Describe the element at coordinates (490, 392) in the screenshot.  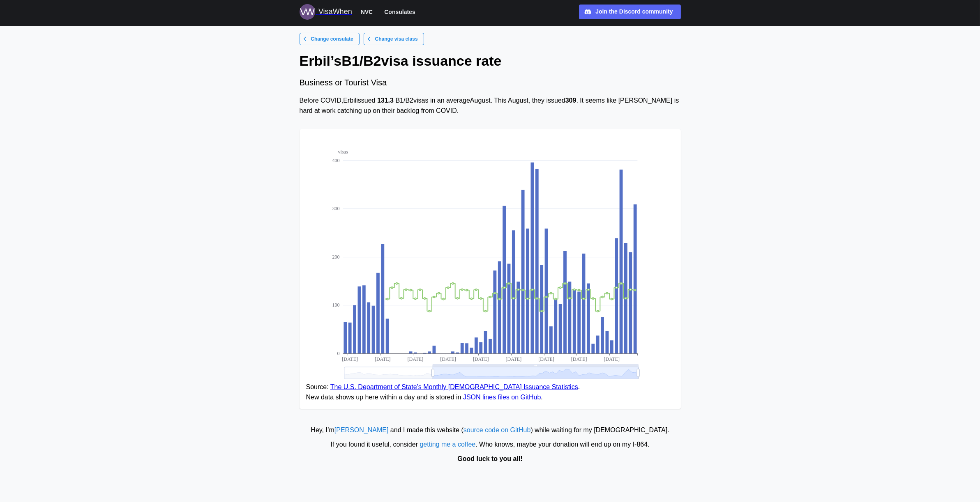
I see `figcaption: Source: . New data shows up here within a day and is stored in .` at that location.